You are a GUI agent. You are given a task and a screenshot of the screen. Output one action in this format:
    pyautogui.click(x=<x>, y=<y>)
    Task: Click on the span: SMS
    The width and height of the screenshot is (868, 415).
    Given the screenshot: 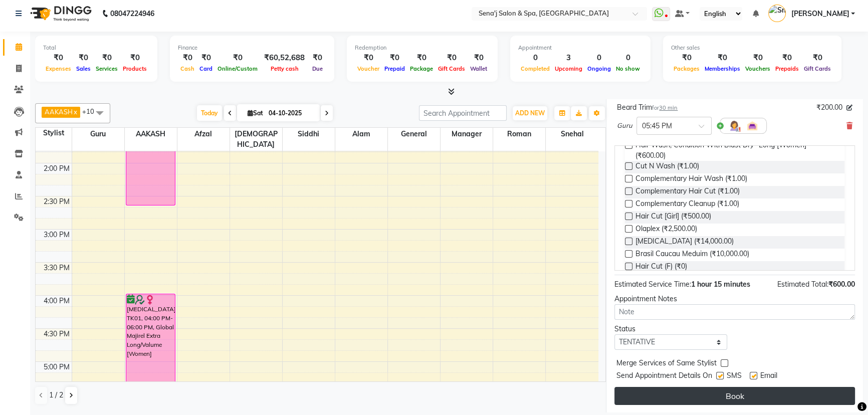 What is the action you would take?
    pyautogui.click(x=734, y=376)
    